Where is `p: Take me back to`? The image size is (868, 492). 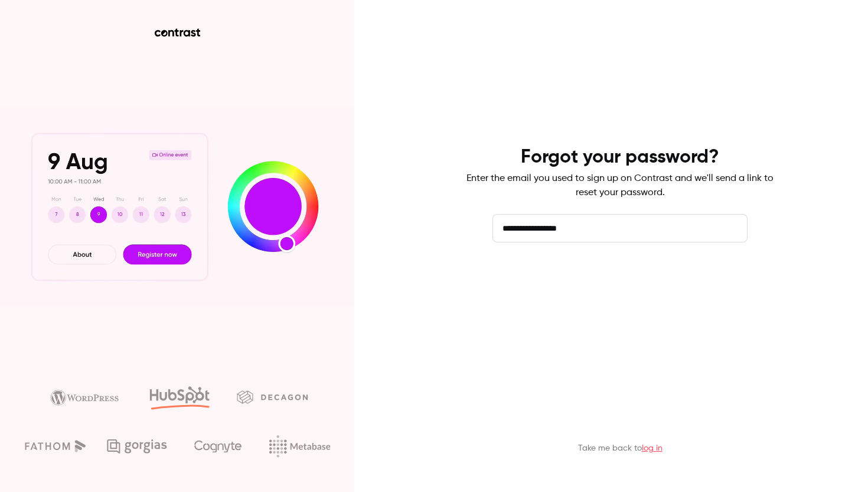 p: Take me back to is located at coordinates (620, 448).